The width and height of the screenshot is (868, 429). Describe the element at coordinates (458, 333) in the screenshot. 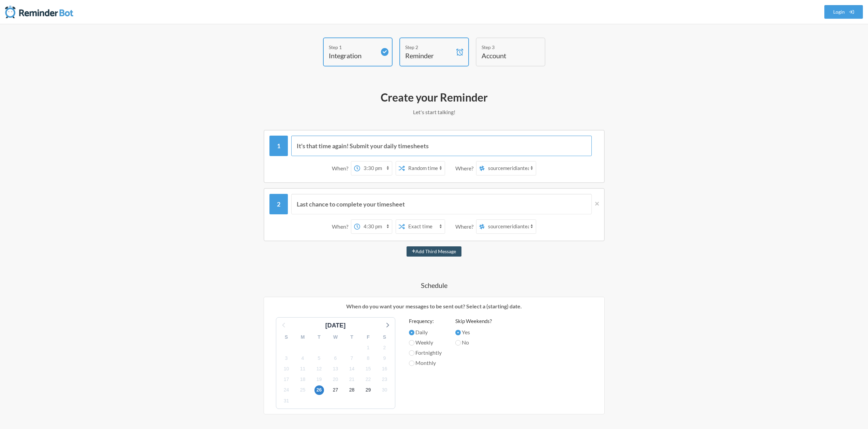

I see `input: Yes` at that location.